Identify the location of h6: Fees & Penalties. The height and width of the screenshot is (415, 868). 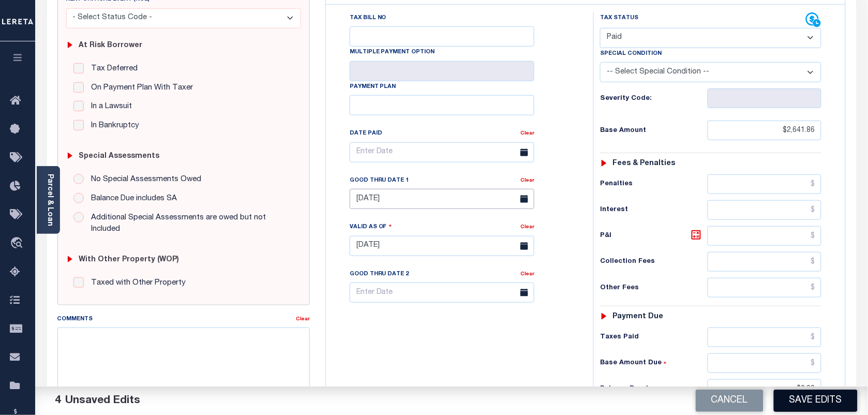
(644, 164).